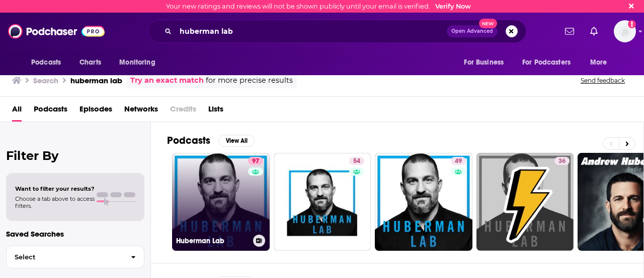 The height and width of the screenshot is (278, 644). I want to click on span: Choose a tab above to access filters., so click(54, 202).